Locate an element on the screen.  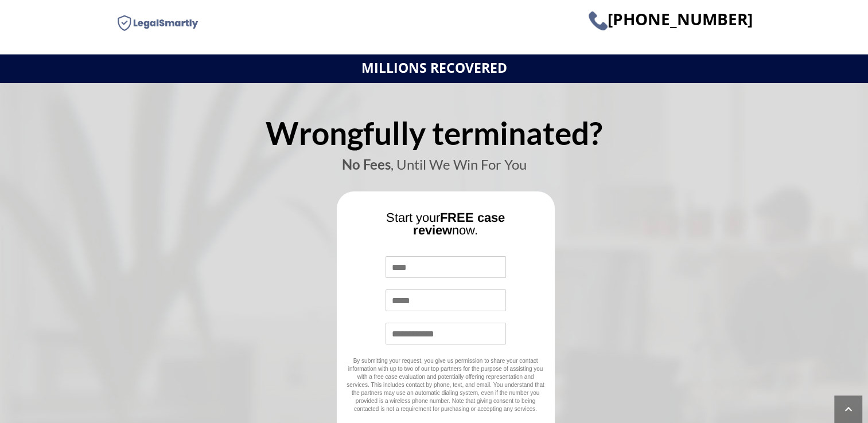
div: , Until We Win For You is located at coordinates (434, 168).